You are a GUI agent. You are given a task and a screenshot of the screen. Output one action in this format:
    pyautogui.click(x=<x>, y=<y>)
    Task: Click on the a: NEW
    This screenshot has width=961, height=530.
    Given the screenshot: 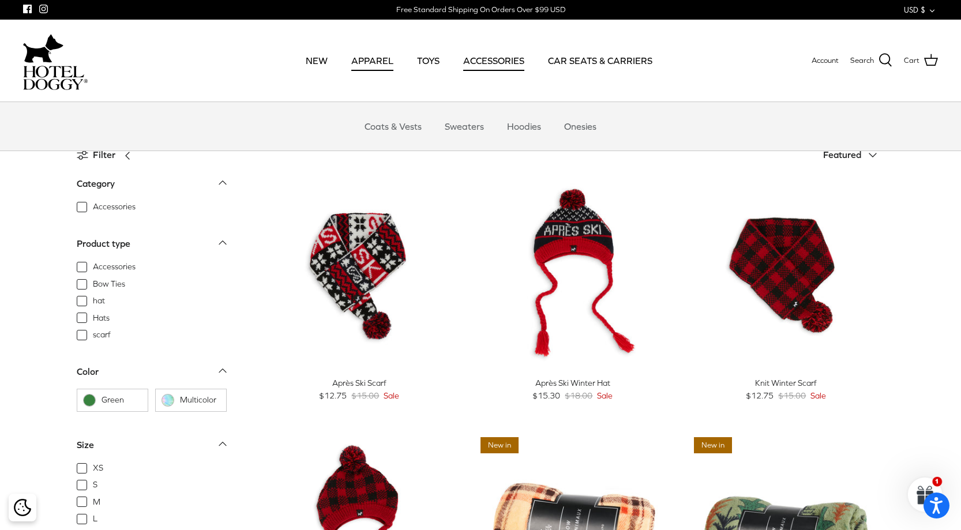 What is the action you would take?
    pyautogui.click(x=317, y=61)
    